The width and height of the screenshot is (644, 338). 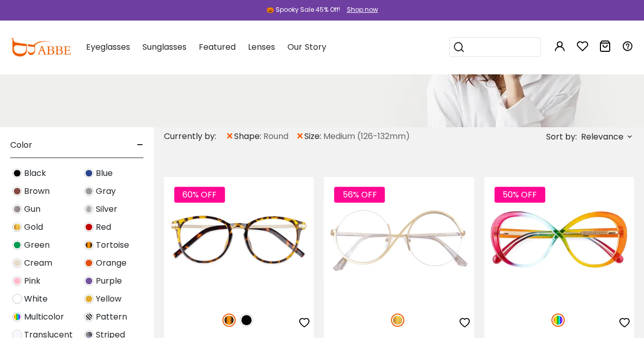 What do you see at coordinates (32, 209) in the screenshot?
I see `span: Gun` at bounding box center [32, 209].